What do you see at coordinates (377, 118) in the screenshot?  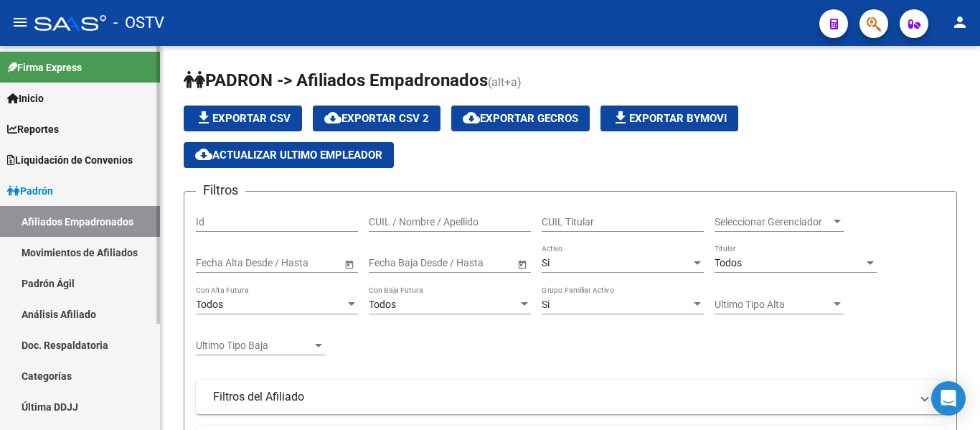 I see `button: Exportar CSV 2` at bounding box center [377, 118].